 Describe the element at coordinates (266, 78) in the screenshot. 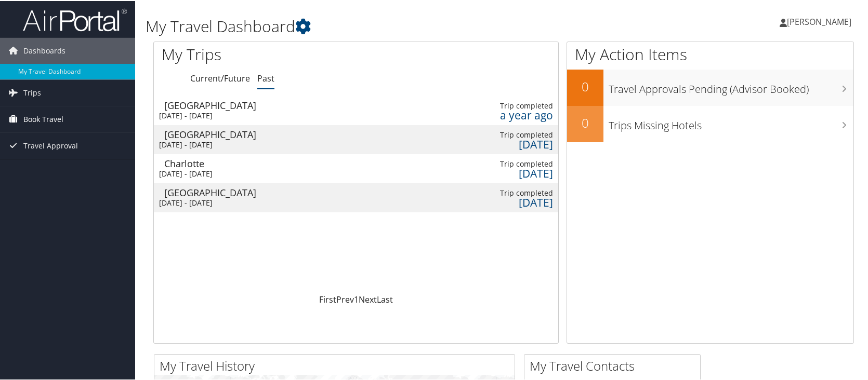

I see `a: Past` at that location.